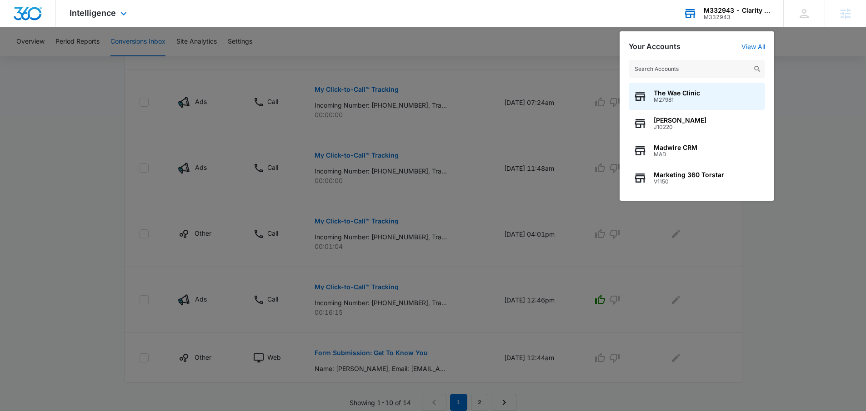 The width and height of the screenshot is (866, 411). What do you see at coordinates (697, 151) in the screenshot?
I see `button: Madwire CRMMAD` at bounding box center [697, 151].